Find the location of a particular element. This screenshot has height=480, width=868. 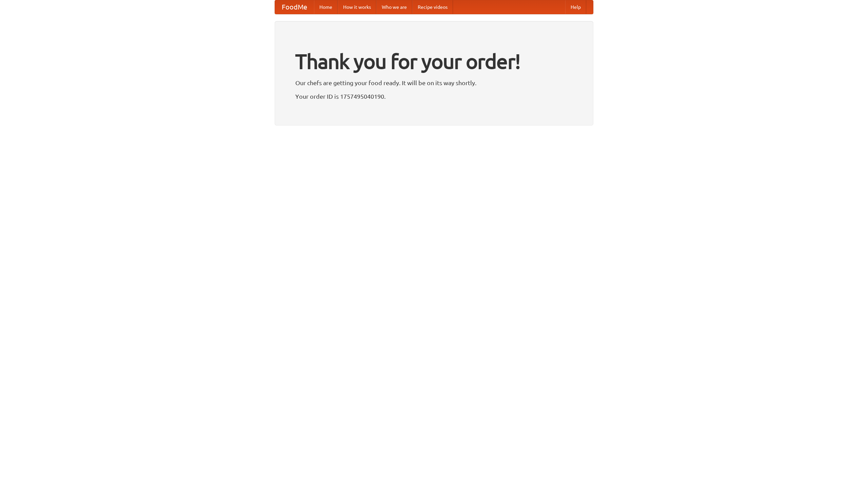

a: How it works is located at coordinates (357, 7).